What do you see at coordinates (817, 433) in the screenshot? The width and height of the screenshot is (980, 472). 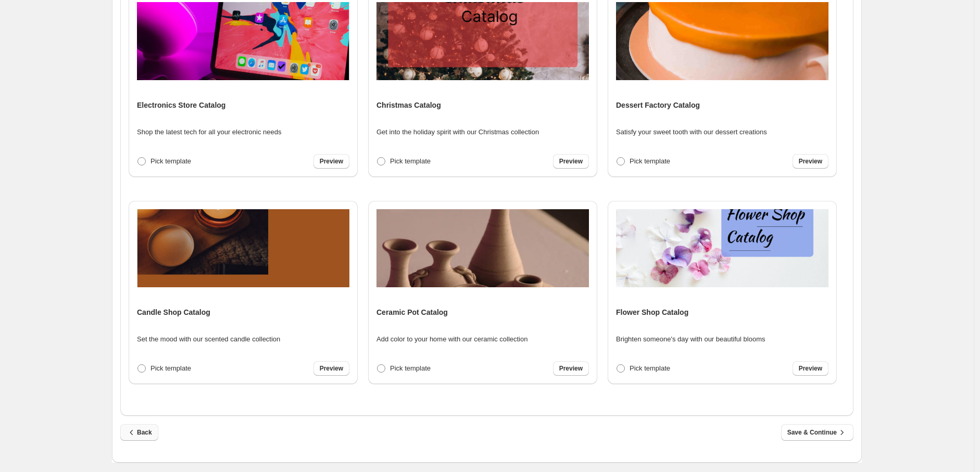 I see `button: Save & Continue` at bounding box center [817, 433].